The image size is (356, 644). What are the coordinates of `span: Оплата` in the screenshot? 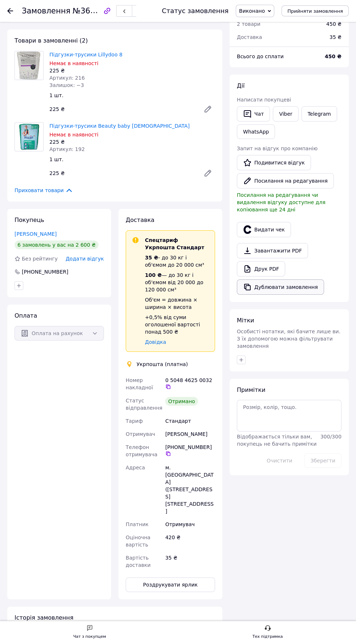 It's located at (26, 315).